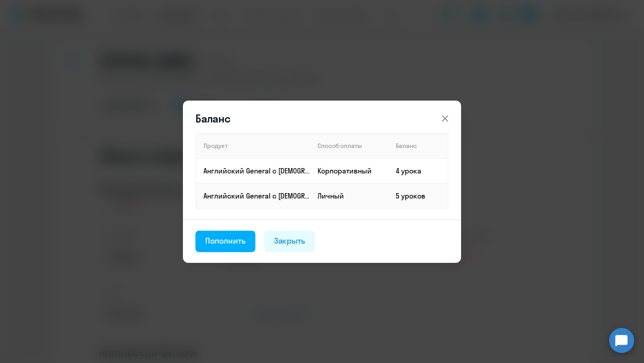 The width and height of the screenshot is (644, 363). What do you see at coordinates (225, 241) in the screenshot?
I see `button: Пополнить` at bounding box center [225, 241].